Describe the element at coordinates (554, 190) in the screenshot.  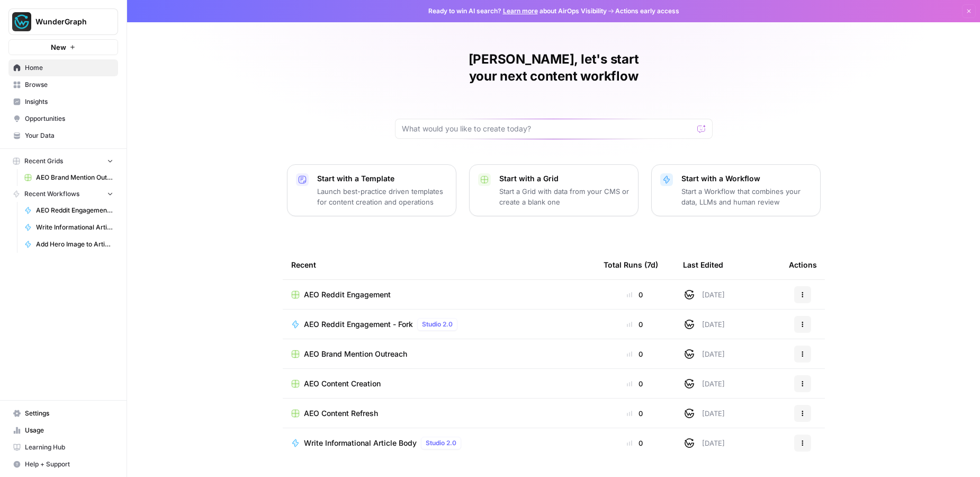
I see `button: Start with a GridStart a Grid with data from your CMS or create a blank one` at that location.